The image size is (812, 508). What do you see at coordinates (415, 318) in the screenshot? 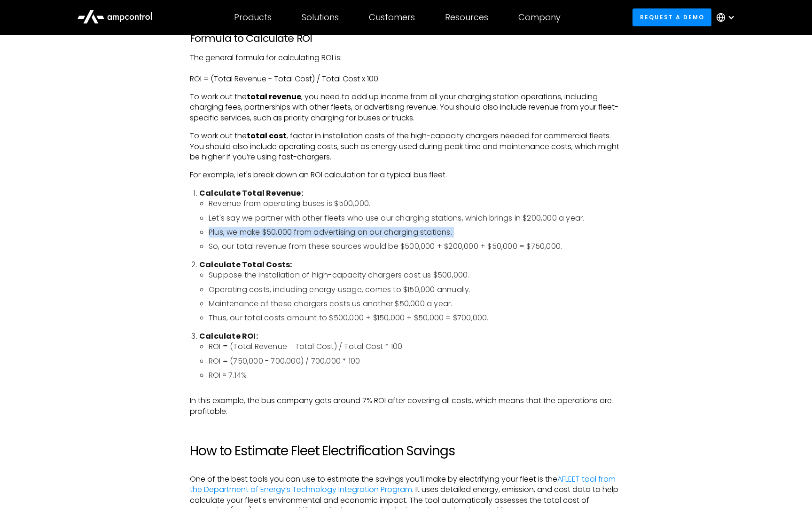
I see `li: Thus, our total costs amount to $500,000 + $150,000 + $50,000 = $700,000.` at bounding box center [415, 318].